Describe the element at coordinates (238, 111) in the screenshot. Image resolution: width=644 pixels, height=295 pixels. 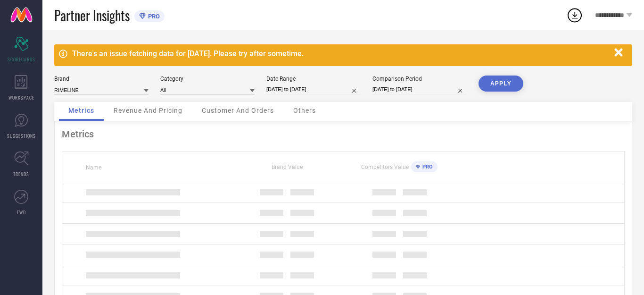
I see `span: Customer And Orders` at that location.